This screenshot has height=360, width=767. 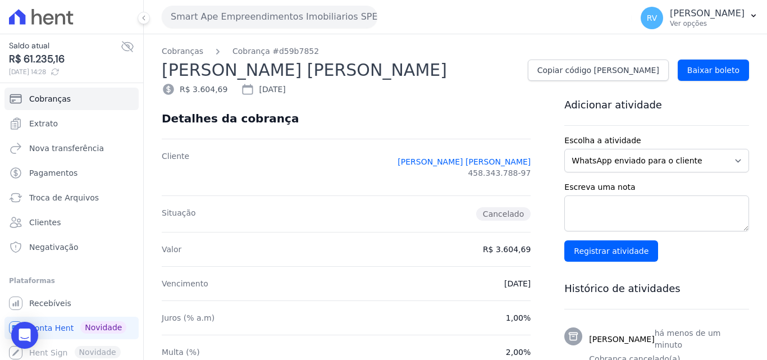 What do you see at coordinates (50, 303) in the screenshot?
I see `span: Recebíveis` at bounding box center [50, 303].